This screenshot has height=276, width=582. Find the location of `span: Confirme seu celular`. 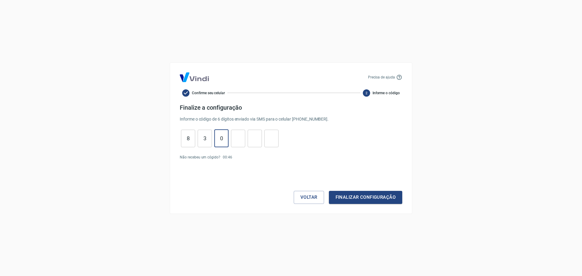

span: Confirme seu celular is located at coordinates (208, 93).